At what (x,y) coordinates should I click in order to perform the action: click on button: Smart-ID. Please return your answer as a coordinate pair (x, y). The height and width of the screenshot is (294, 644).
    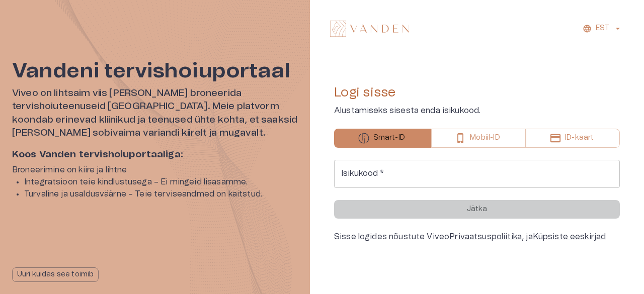
    Looking at the image, I should click on (382, 138).